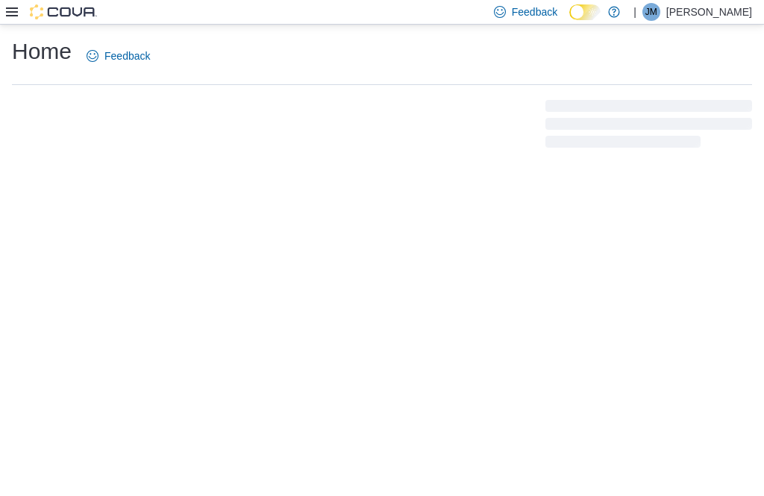 The width and height of the screenshot is (764, 496). I want to click on img: Cova, so click(63, 12).